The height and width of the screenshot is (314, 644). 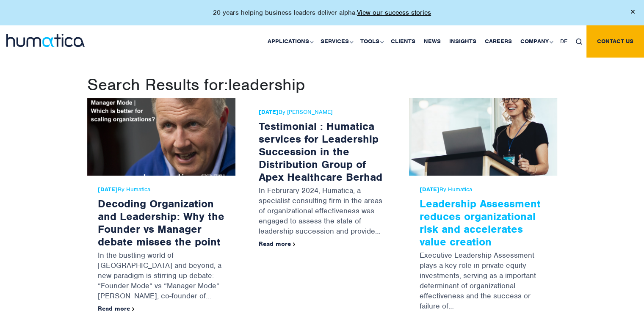 I want to click on a: Testimonial : Humatica services for Leadership Succession in the Distribution Group of Apex Healt..., so click(x=321, y=152).